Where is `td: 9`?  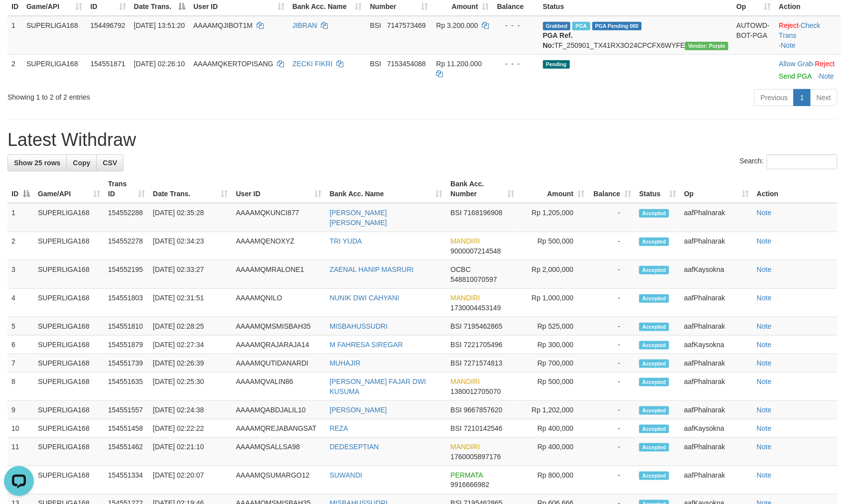
td: 9 is located at coordinates (20, 410).